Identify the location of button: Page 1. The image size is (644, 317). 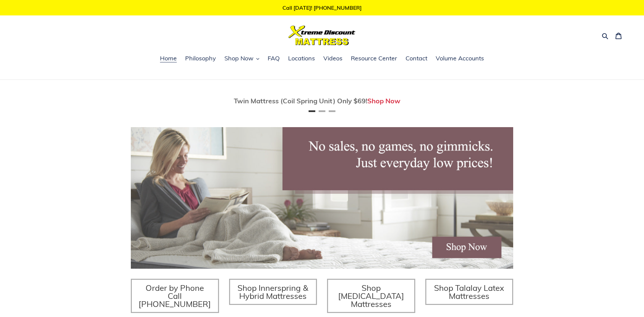
(312, 111).